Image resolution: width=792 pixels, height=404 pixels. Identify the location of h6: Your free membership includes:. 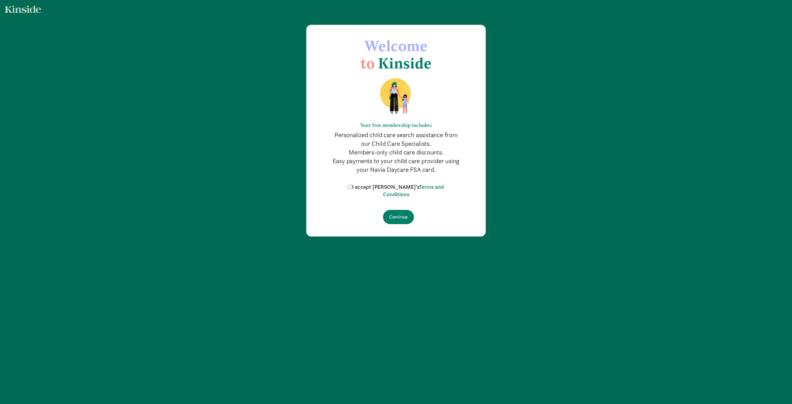
(396, 125).